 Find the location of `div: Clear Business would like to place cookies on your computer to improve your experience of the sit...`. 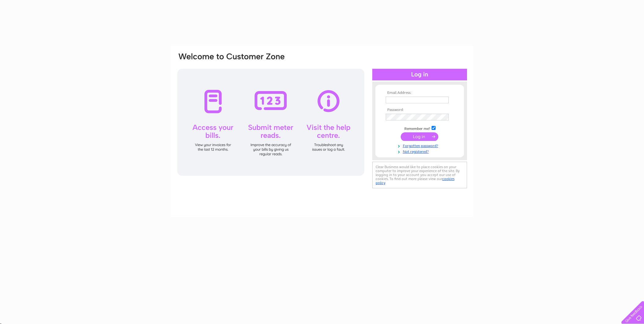

div: Clear Business would like to place cookies on your computer to improve your experience of the sit... is located at coordinates (419, 175).